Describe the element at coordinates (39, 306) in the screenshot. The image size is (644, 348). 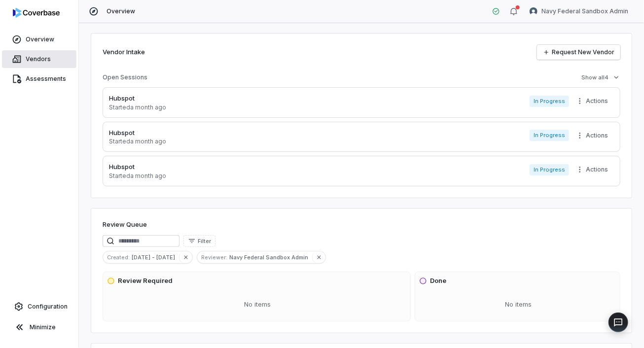
I see `a: Configuration` at that location.